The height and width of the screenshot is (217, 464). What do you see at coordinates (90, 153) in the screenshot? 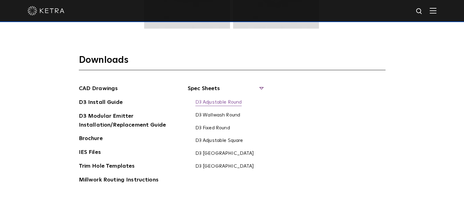
I see `a: IES Files` at bounding box center [90, 153].